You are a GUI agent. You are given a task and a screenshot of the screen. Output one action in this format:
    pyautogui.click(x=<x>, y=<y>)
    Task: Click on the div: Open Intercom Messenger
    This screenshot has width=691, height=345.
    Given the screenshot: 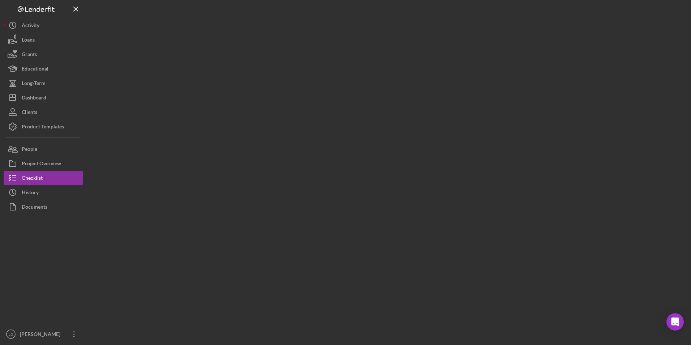 What is the action you would take?
    pyautogui.click(x=675, y=322)
    